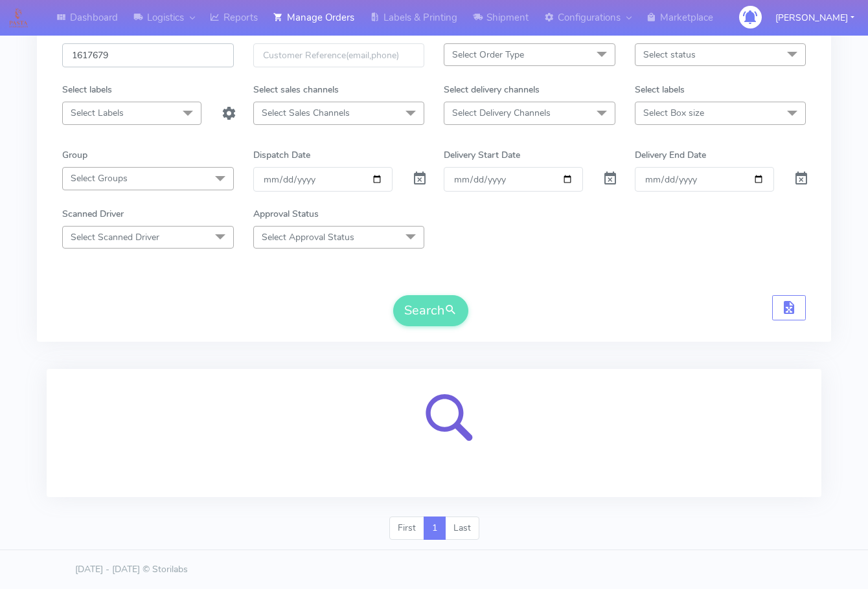 Image resolution: width=868 pixels, height=589 pixels. Describe the element at coordinates (148, 55) in the screenshot. I see `input: Order Id` at that location.